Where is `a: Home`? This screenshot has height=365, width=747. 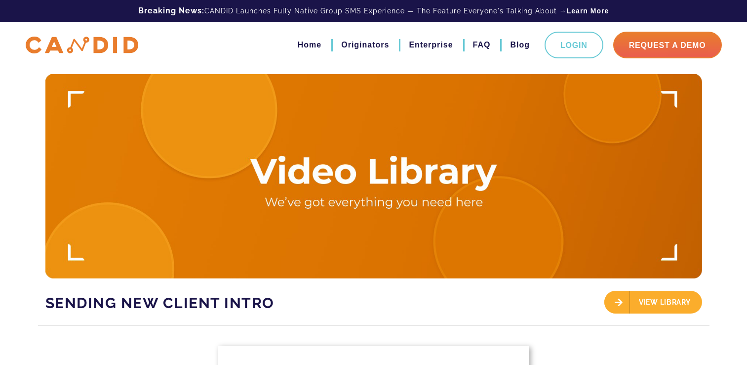
a: Home is located at coordinates (310, 45).